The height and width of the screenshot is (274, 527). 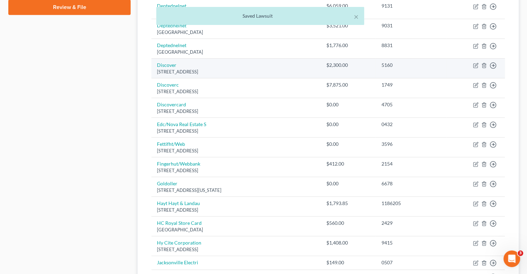 I want to click on div: 2429, so click(x=411, y=223).